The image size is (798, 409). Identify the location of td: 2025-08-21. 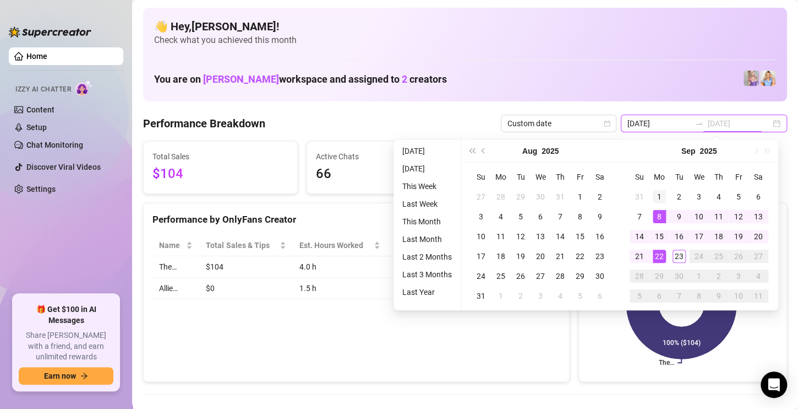
(561, 256).